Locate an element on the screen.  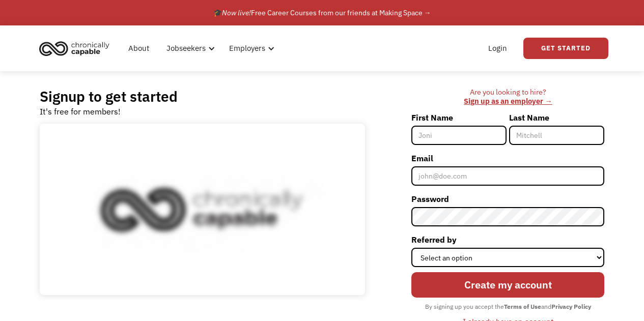
label: First Name is located at coordinates (459, 118).